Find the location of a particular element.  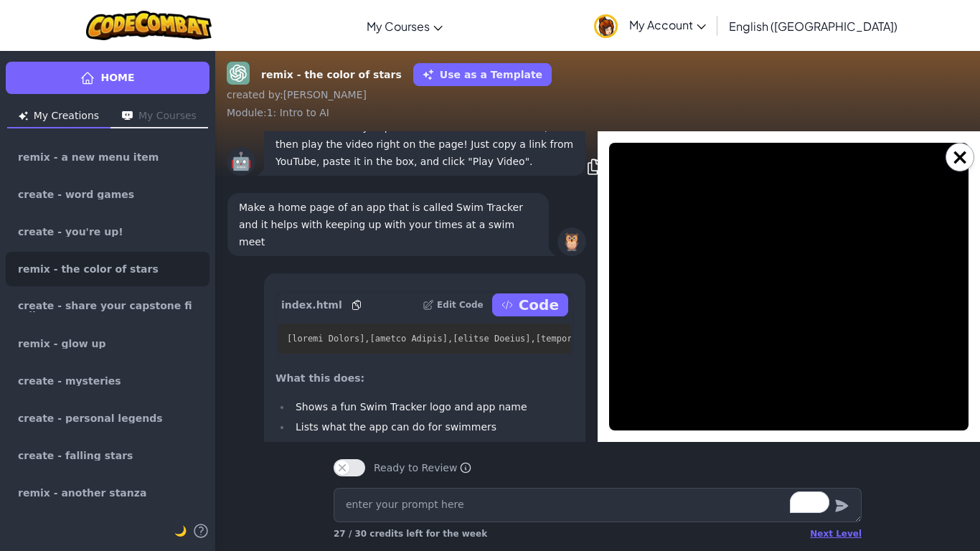

textarea: To enrich screen reader interactions, please activate Accessibility in Grammarly extension settings is located at coordinates (597, 505).